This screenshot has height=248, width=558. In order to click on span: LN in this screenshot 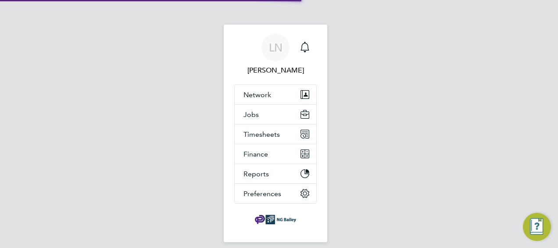, I will do `click(276, 47)`.